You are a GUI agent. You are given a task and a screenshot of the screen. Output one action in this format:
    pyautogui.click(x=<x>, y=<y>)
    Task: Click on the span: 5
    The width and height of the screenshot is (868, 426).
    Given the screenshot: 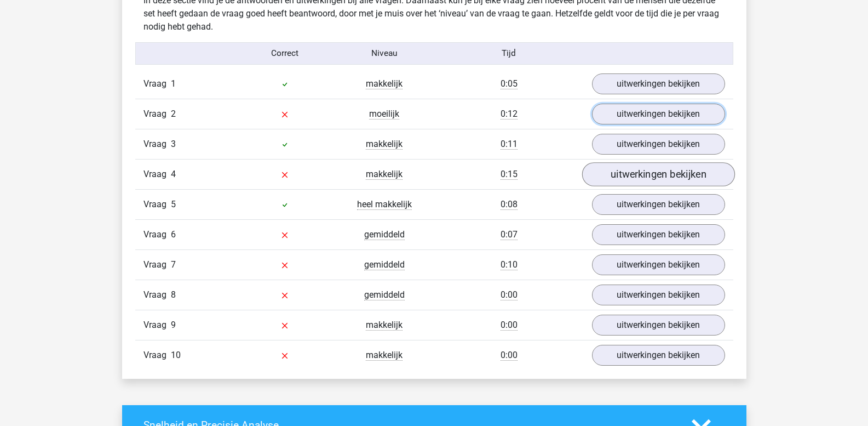 What is the action you would take?
    pyautogui.click(x=173, y=203)
    